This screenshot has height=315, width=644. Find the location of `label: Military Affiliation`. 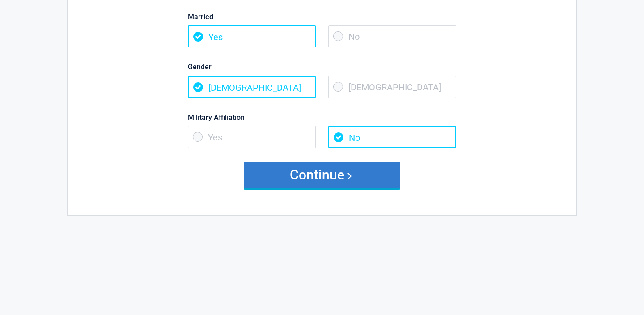

label: Military Affiliation is located at coordinates (322, 118).